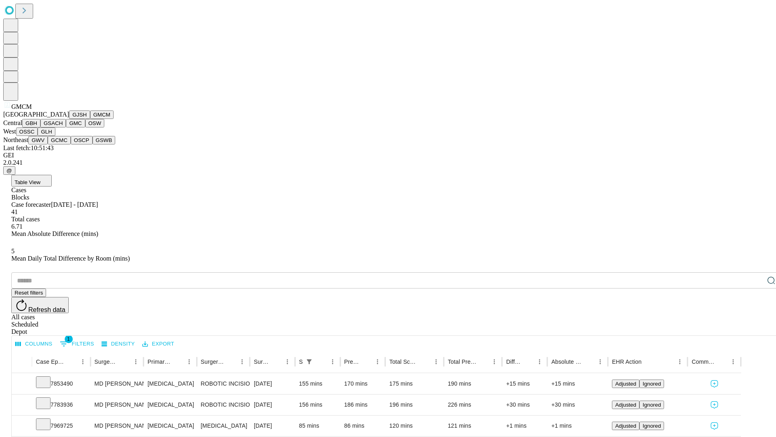  Describe the element at coordinates (53, 123) in the screenshot. I see `button: GSACH` at that location.